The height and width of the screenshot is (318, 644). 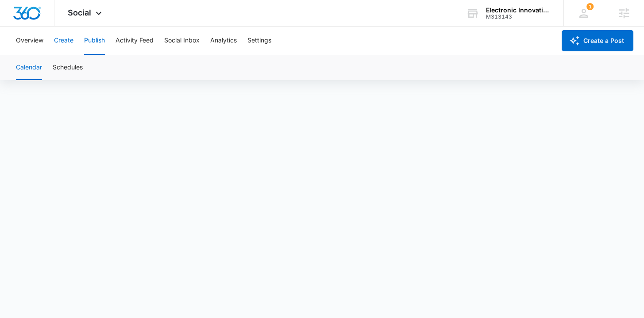 I want to click on button: Settings, so click(x=259, y=41).